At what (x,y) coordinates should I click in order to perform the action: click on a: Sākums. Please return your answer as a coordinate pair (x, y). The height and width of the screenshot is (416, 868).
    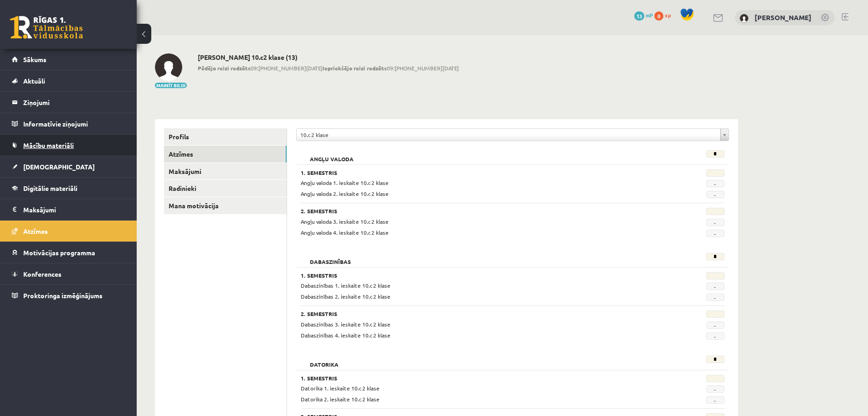
    Looking at the image, I should click on (68, 59).